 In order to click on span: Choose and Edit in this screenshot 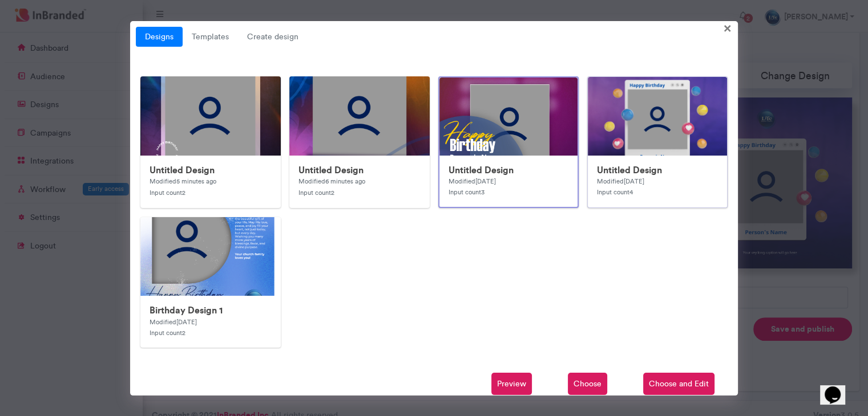, I will do `click(678, 384)`.